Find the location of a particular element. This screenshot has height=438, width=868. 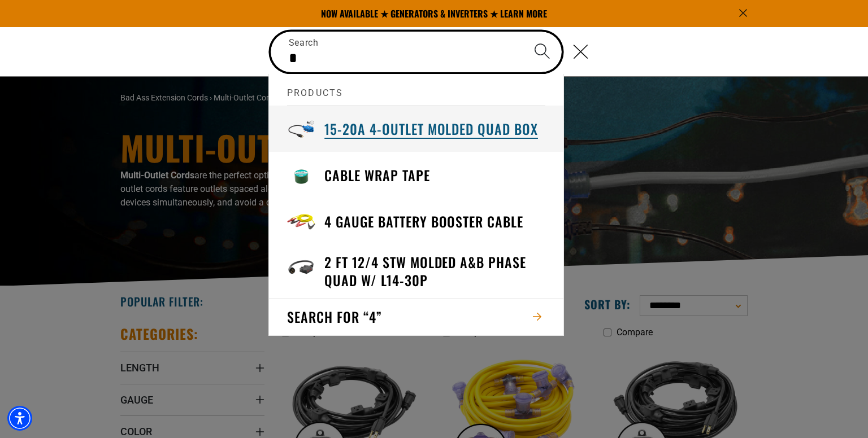

img: 2 FT 12/4 STW Molded A&B Phase Quad w/ L14-30P is located at coordinates (301, 268).